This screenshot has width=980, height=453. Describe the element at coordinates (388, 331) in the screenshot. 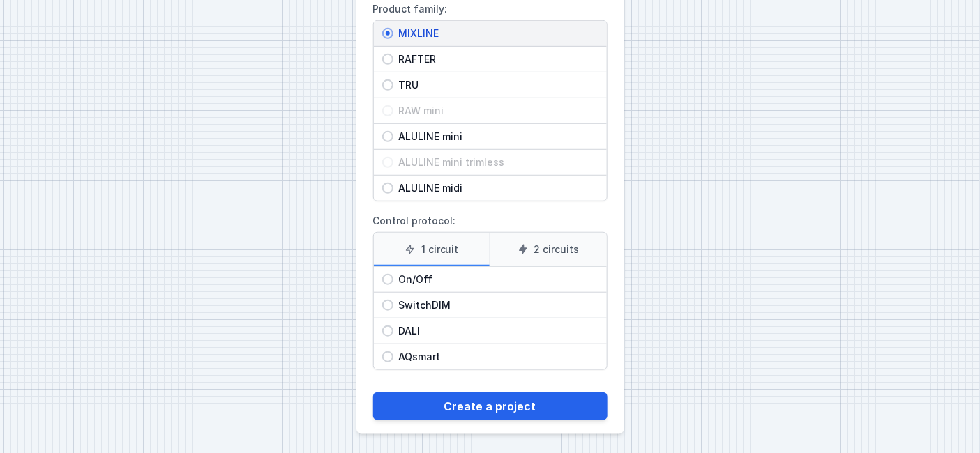

I see `input: DALI` at that location.